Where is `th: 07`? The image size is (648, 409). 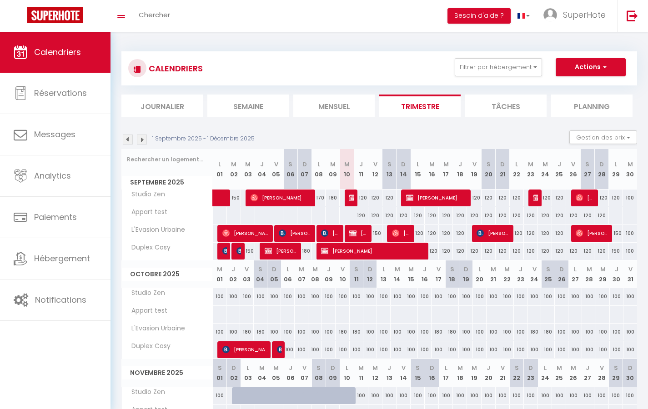
th: 07 is located at coordinates (304, 169).